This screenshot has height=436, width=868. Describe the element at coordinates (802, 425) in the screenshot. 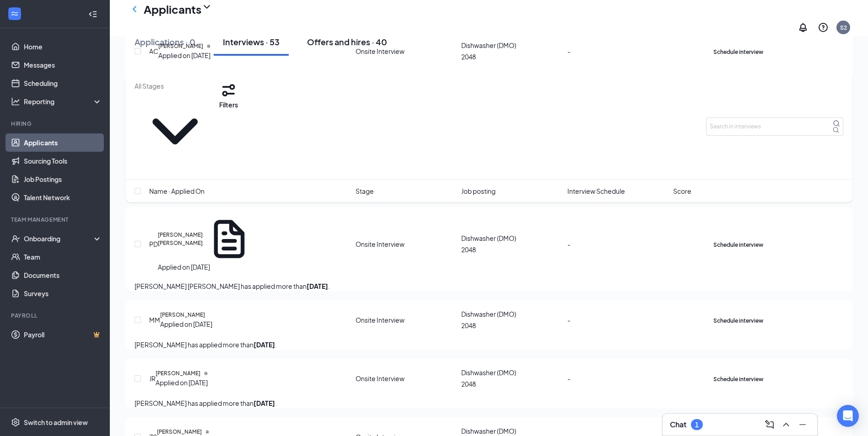

I see `svg: Minimize` at that location.